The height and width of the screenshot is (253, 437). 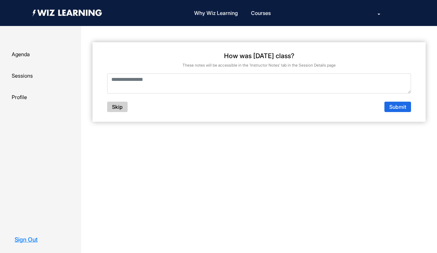 I want to click on button: Sessions, so click(x=22, y=76).